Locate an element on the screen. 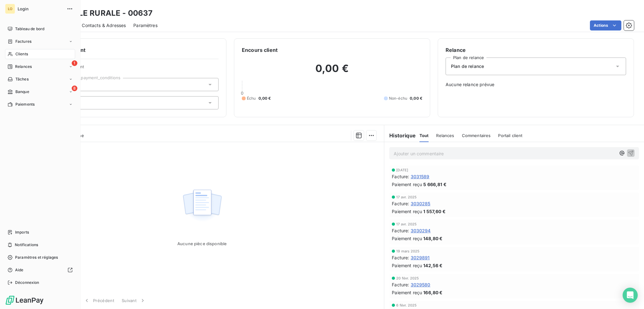 The height and width of the screenshot is (309, 644). a: Aide is located at coordinates (40, 271).